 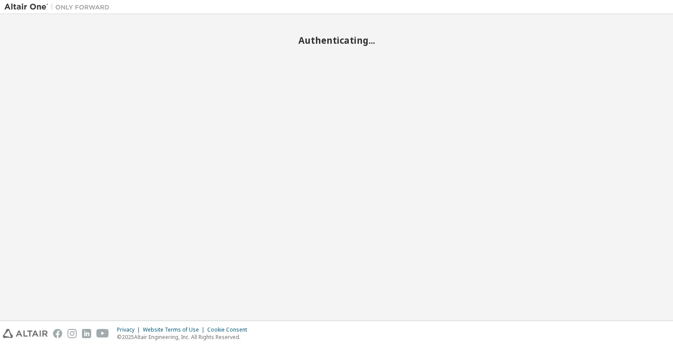 I want to click on div: Cookie Consent, so click(x=229, y=330).